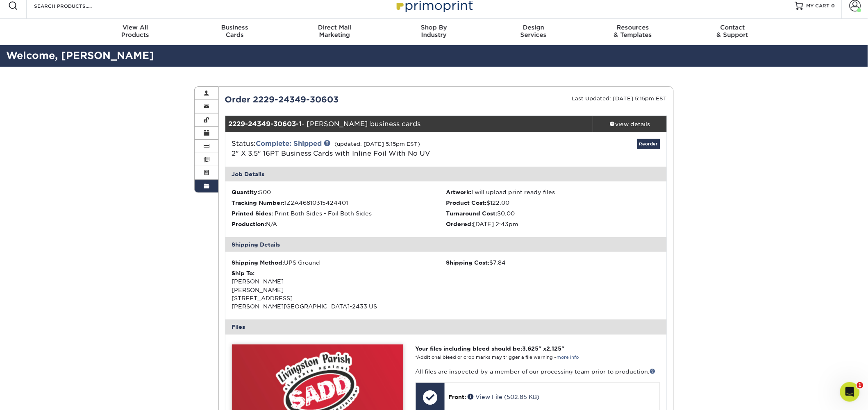 The height and width of the screenshot is (410, 868). Describe the element at coordinates (235, 31) in the screenshot. I see `div: Cards` at that location.